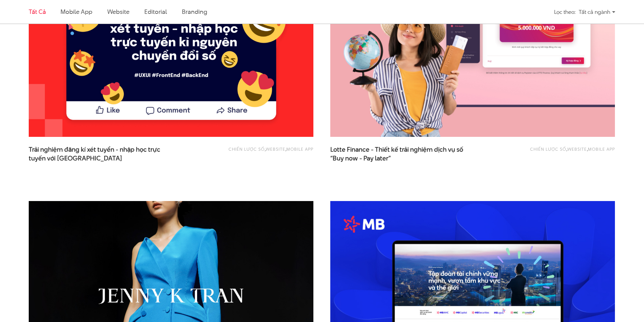 The image size is (644, 322). I want to click on span: “Buy now - Pay later”, so click(360, 158).